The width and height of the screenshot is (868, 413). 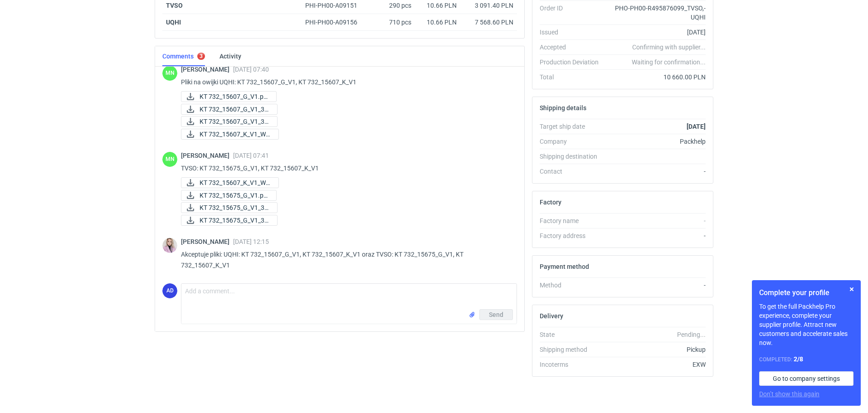 I want to click on a: Comments3, so click(x=183, y=57).